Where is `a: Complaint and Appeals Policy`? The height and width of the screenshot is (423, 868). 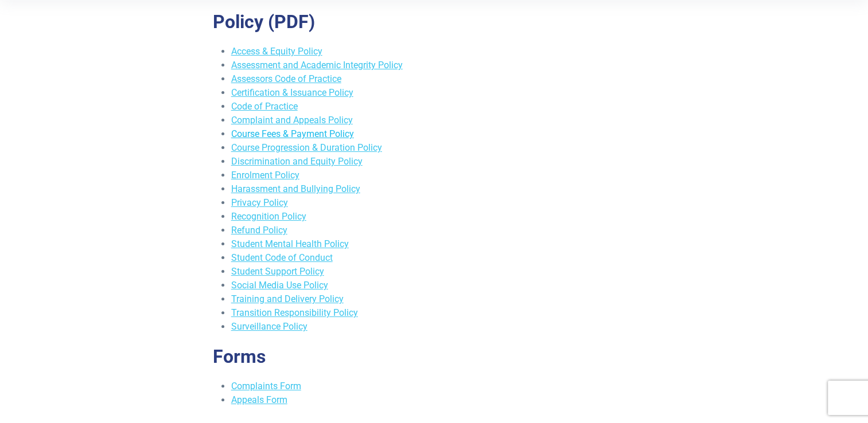
a: Complaint and Appeals Policy is located at coordinates (292, 120).